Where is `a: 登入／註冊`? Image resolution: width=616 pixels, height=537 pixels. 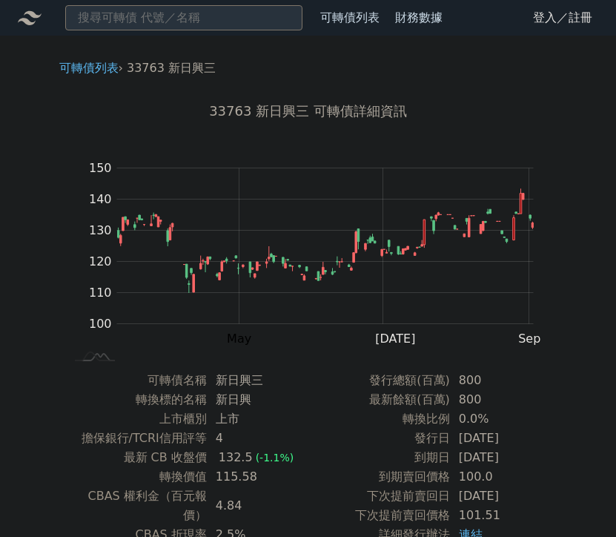
a: 登入／註冊 is located at coordinates (563, 18).